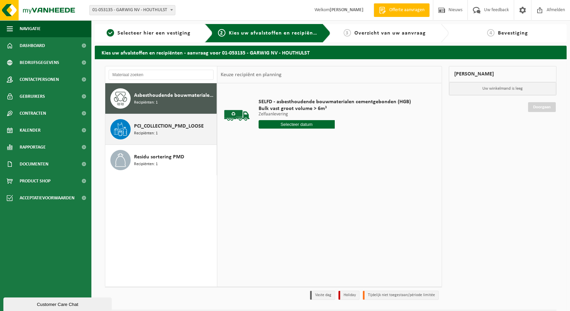 The width and height of the screenshot is (570, 311). What do you see at coordinates (503, 89) in the screenshot?
I see `p: Uw winkelmand is leeg` at bounding box center [503, 89].